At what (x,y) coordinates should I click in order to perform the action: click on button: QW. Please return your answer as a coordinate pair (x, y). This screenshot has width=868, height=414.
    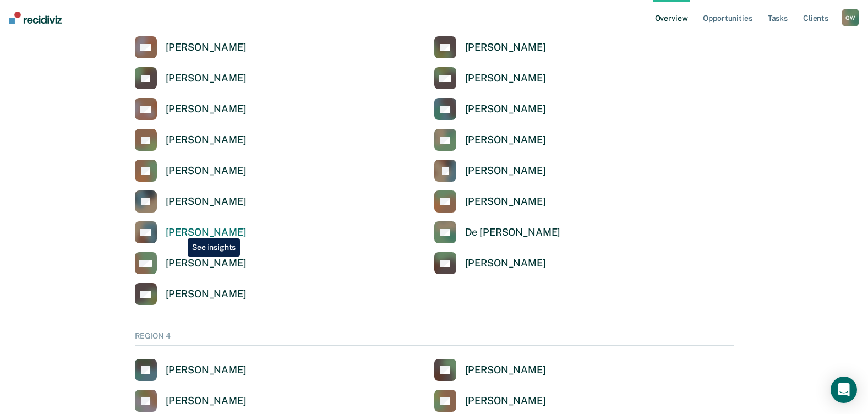
    Looking at the image, I should click on (850, 18).